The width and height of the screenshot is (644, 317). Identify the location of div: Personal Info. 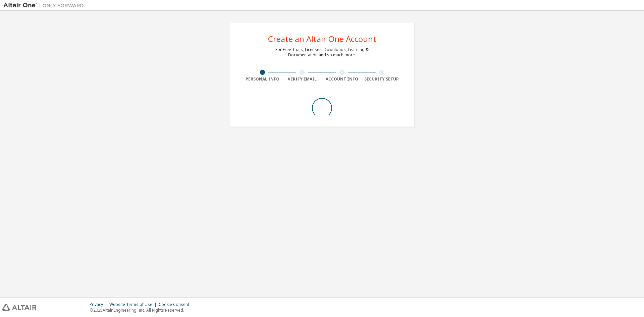
(262, 79).